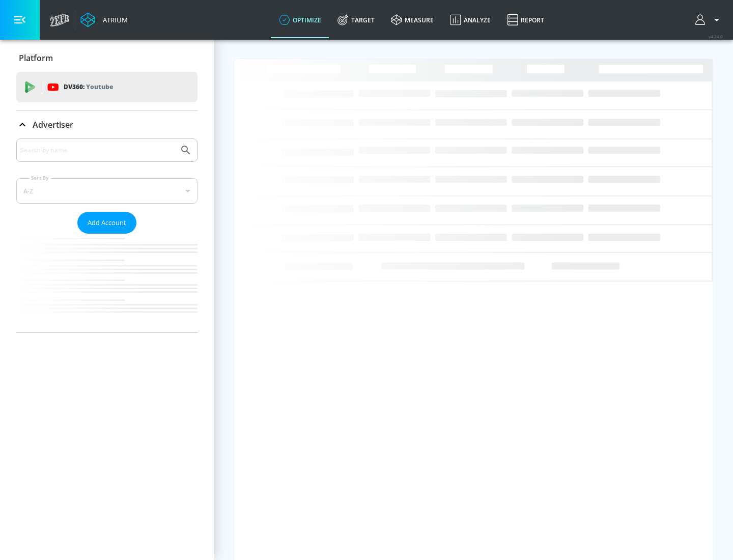 The height and width of the screenshot is (560, 733). Describe the element at coordinates (104, 20) in the screenshot. I see `a: Atrium` at that location.